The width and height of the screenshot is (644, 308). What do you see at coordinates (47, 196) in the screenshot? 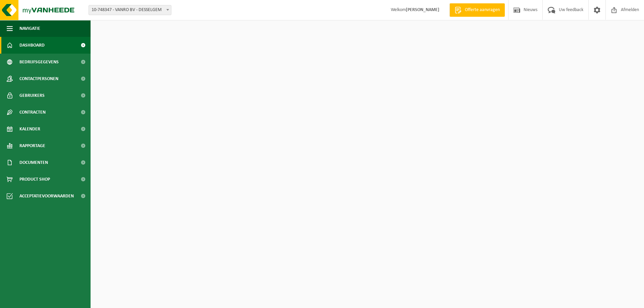
I see `span: Acceptatievoorwaarden` at bounding box center [47, 196].